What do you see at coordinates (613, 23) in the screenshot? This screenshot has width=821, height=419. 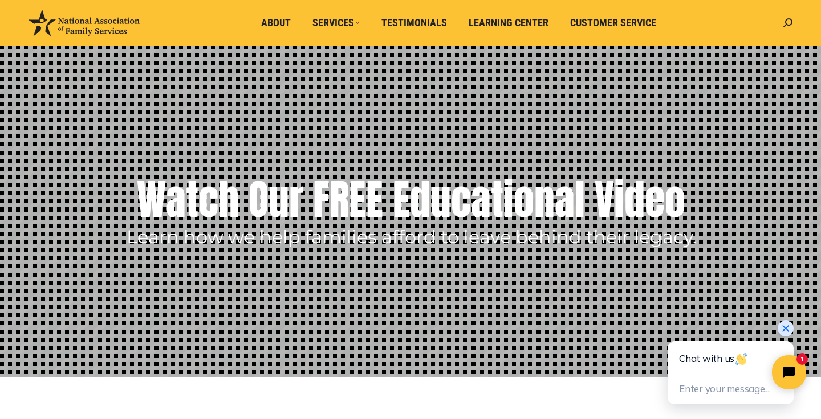 I see `span: Customer Service` at bounding box center [613, 23].